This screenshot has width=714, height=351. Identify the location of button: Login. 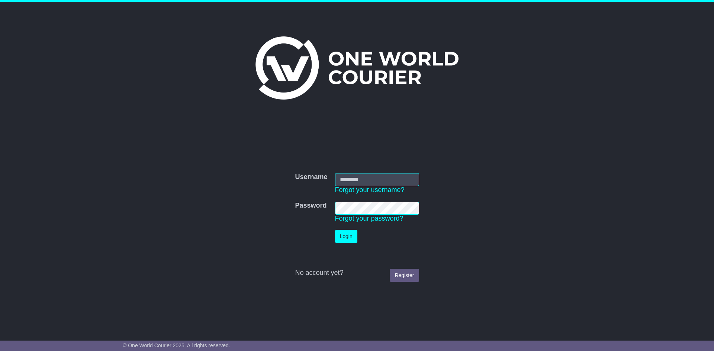
(346, 236).